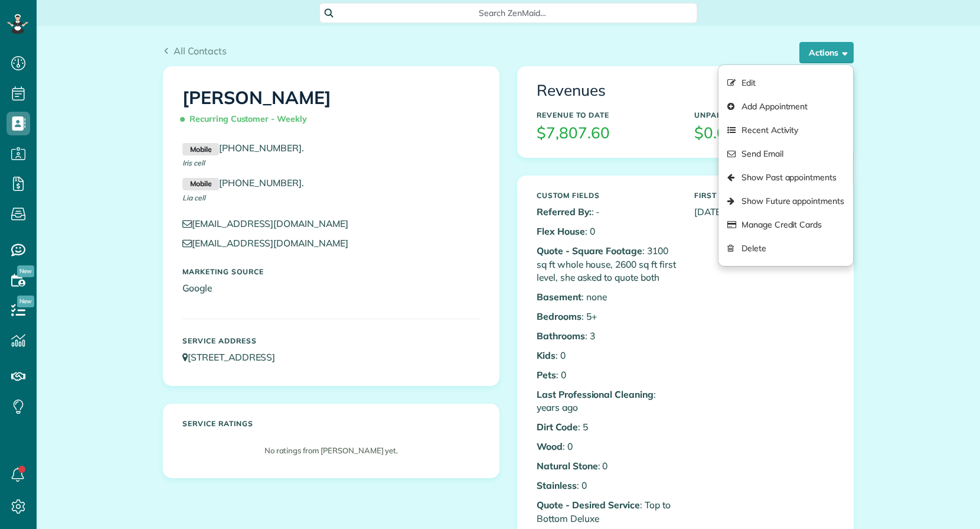  What do you see at coordinates (606, 336) in the screenshot?
I see `p: : 3` at bounding box center [606, 336].